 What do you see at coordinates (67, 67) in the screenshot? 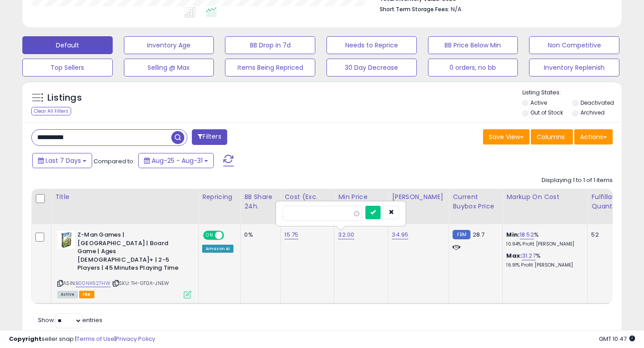
I see `button: Top Sellers` at bounding box center [67, 67].